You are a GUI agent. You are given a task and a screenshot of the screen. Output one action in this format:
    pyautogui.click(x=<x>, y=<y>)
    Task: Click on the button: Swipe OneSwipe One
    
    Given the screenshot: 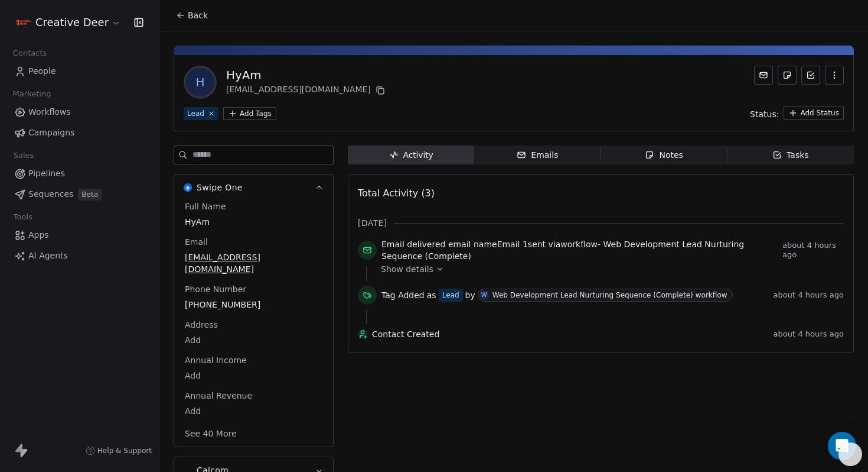 What is the action you would take?
    pyautogui.click(x=253, y=187)
    